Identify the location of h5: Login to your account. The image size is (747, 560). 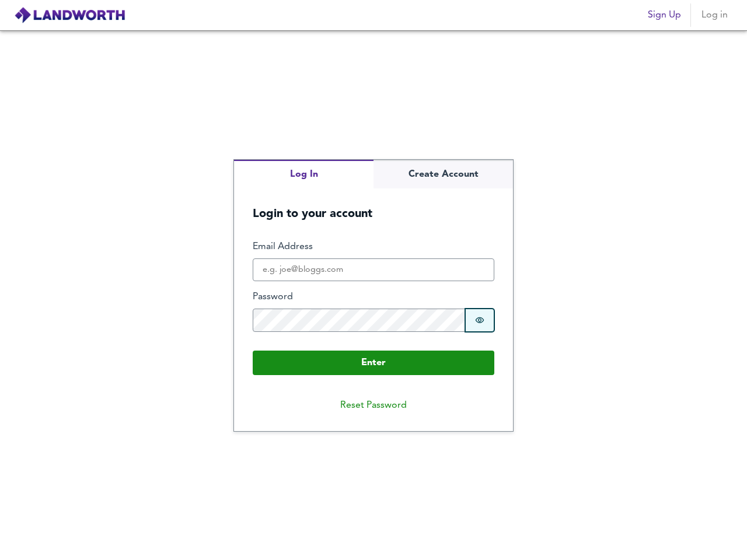
(374, 205).